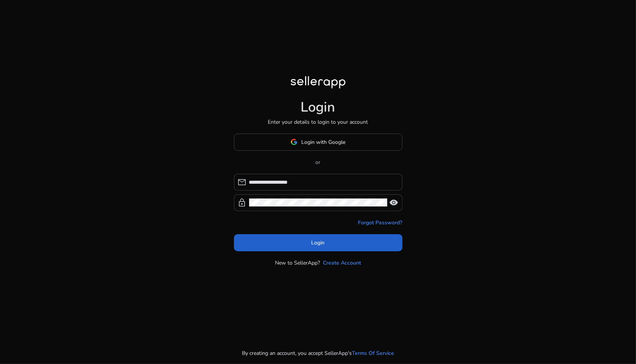 This screenshot has width=636, height=364. Describe the element at coordinates (242, 182) in the screenshot. I see `span: mail` at that location.